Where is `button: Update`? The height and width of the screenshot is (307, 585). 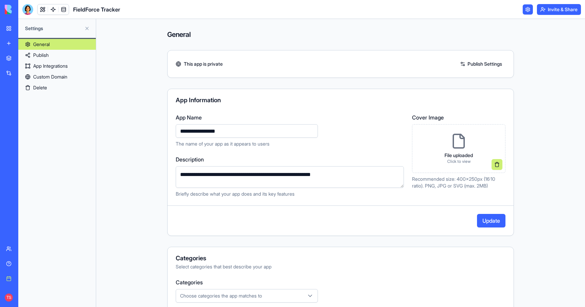
button: Update is located at coordinates (491, 221).